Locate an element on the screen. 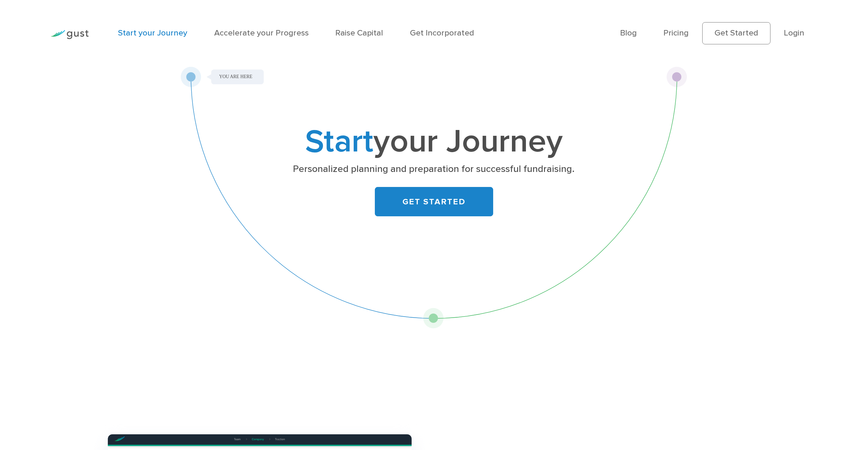  span: Start is located at coordinates (339, 141).